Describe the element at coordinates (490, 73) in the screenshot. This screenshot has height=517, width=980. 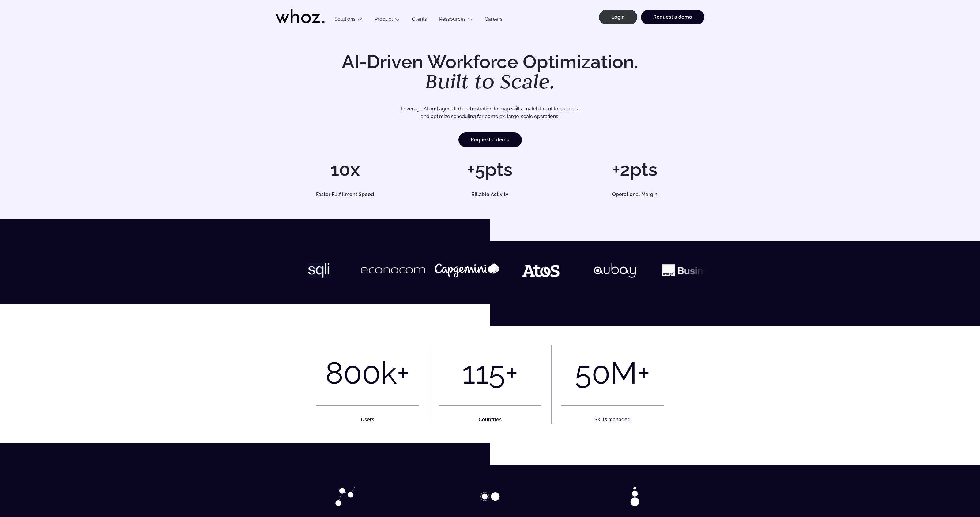
I see `h1: AI-Driven Workforce Optimization.` at that location.